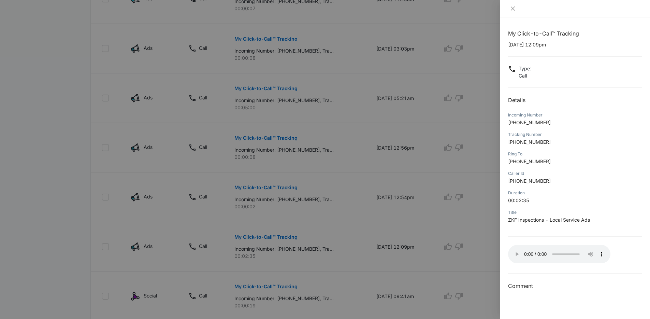 The width and height of the screenshot is (650, 319). Describe the element at coordinates (575, 134) in the screenshot. I see `div: Tracking Number` at that location.